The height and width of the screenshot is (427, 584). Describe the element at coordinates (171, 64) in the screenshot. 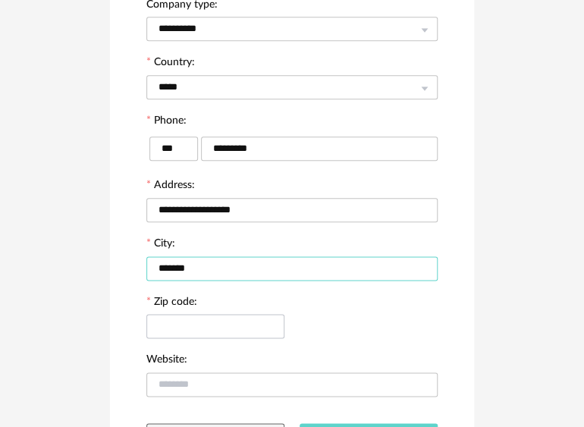

I see `label: Country:` at that location.